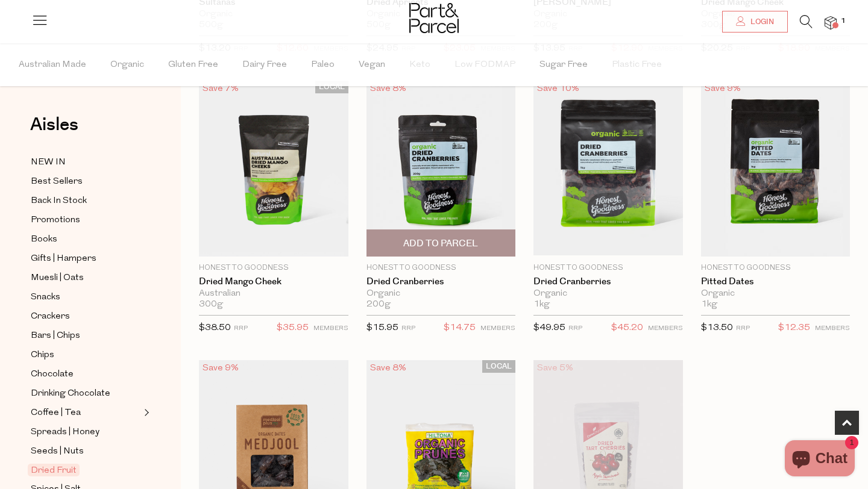 The width and height of the screenshot is (868, 489). Describe the element at coordinates (193, 65) in the screenshot. I see `span: Gluten Free` at that location.